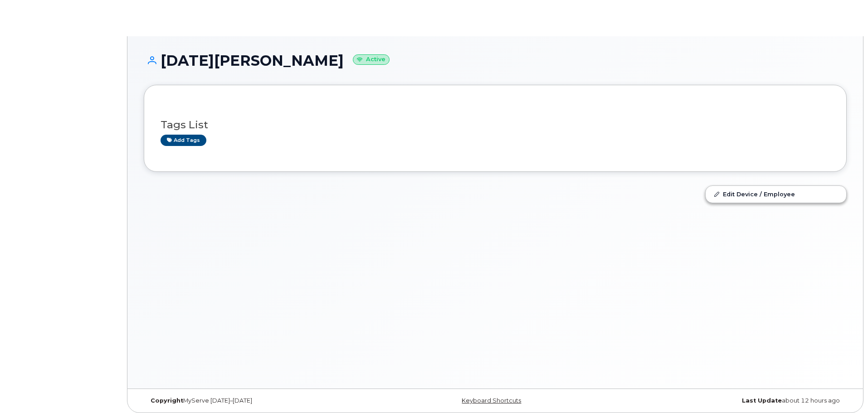  Describe the element at coordinates (495, 125) in the screenshot. I see `h3: Tags List` at that location.